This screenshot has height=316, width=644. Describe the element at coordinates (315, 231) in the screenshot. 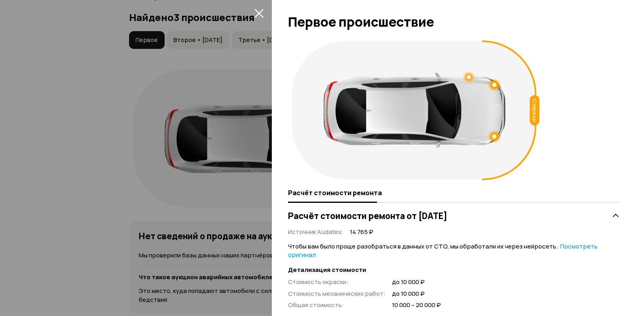

I see `span: Источник Audatex :` at that location.